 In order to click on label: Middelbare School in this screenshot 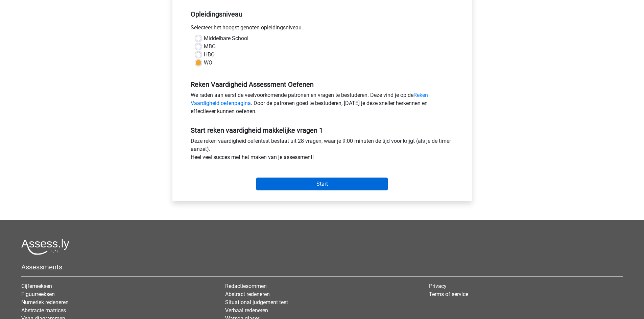, I will do `click(226, 38)`.